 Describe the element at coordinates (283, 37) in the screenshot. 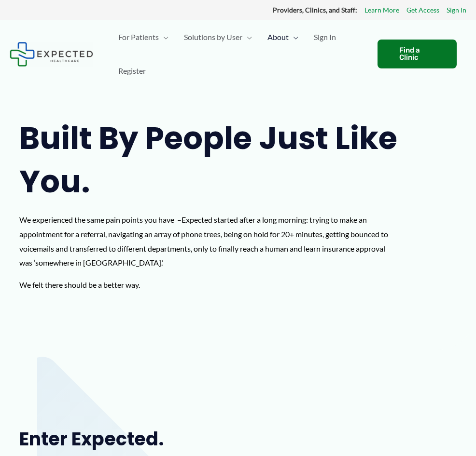

I see `a: AboutMenu Toggle` at that location.